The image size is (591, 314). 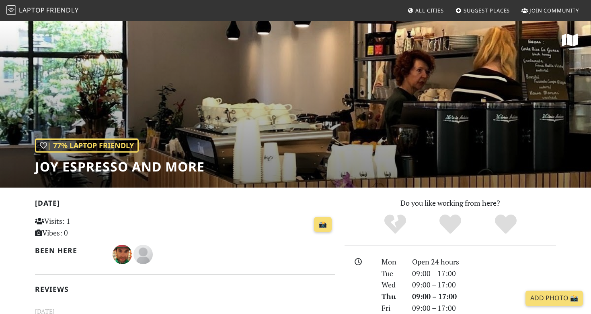 What do you see at coordinates (69, 250) in the screenshot?
I see `h2: Been here` at bounding box center [69, 250].